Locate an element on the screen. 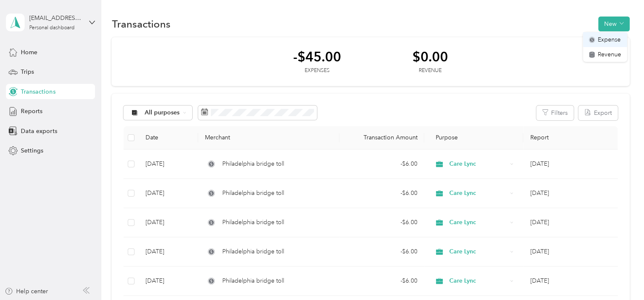 The image size is (644, 300). span: Data exports is located at coordinates (38, 131).